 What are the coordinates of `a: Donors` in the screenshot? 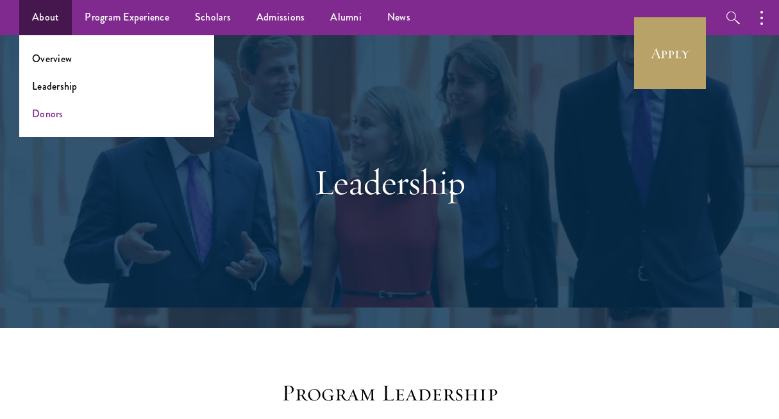 It's located at (47, 113).